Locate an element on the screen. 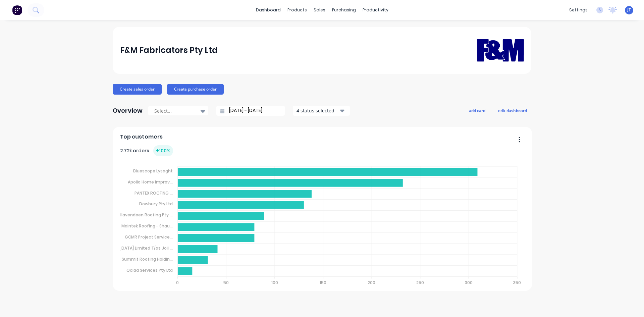 This screenshot has width=644, height=317. span: Top customers is located at coordinates (141, 137).